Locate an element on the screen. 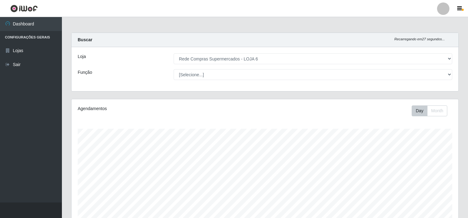 The height and width of the screenshot is (218, 468). div: Agendamentos is located at coordinates (153, 108).